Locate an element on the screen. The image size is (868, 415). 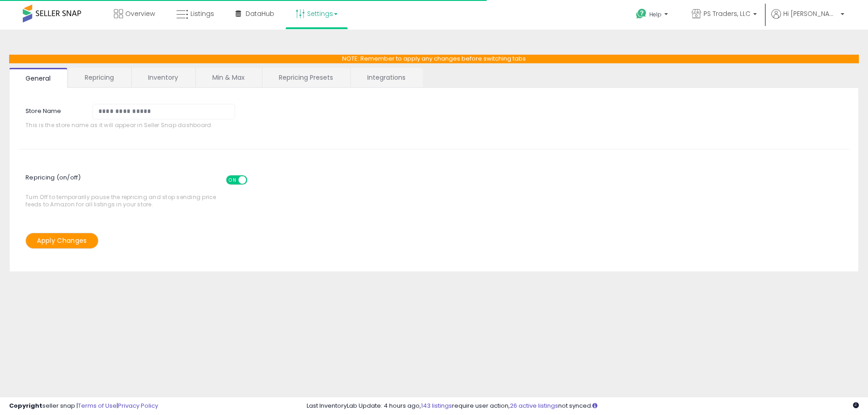
a: Help is located at coordinates (652, 15).